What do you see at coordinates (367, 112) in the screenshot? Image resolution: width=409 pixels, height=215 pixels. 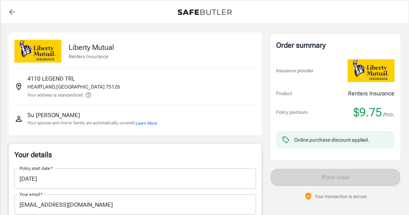 I see `span: $9.75` at bounding box center [367, 112].